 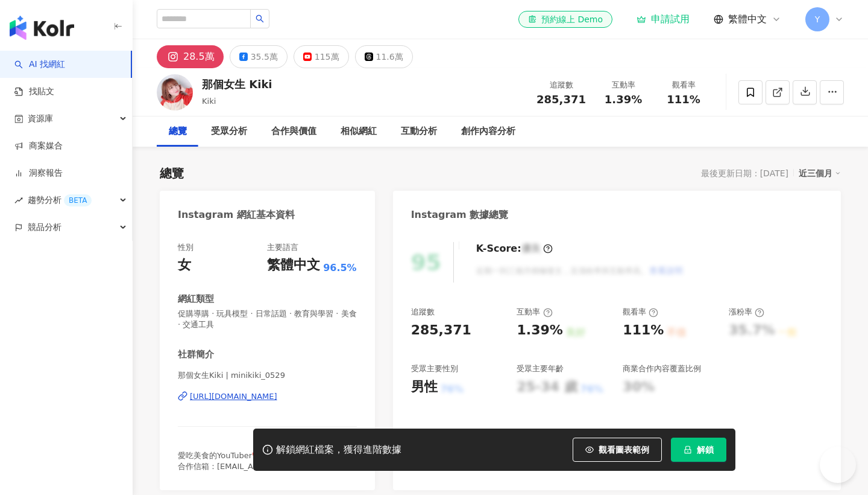 I want to click on span: 111%, so click(x=684, y=100).